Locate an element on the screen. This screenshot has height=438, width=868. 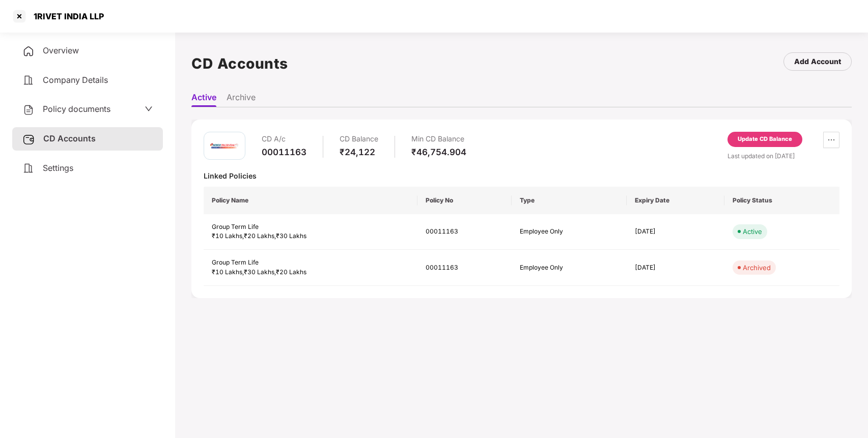
span: Overview is located at coordinates (60, 50).